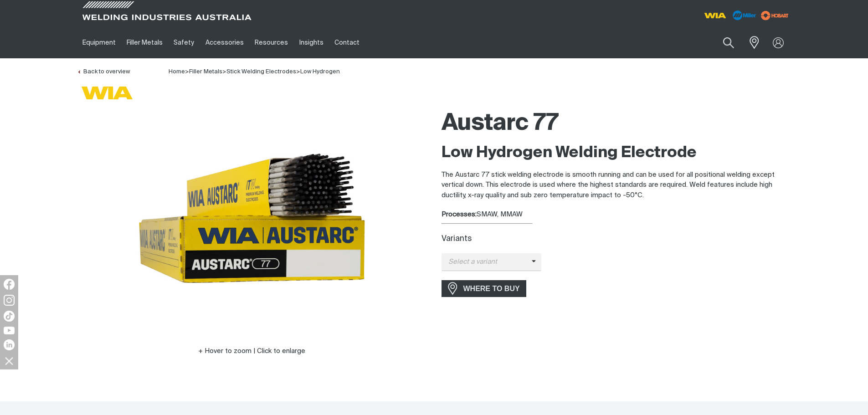 The width and height of the screenshot is (868, 415). I want to click on a: Contact, so click(347, 42).